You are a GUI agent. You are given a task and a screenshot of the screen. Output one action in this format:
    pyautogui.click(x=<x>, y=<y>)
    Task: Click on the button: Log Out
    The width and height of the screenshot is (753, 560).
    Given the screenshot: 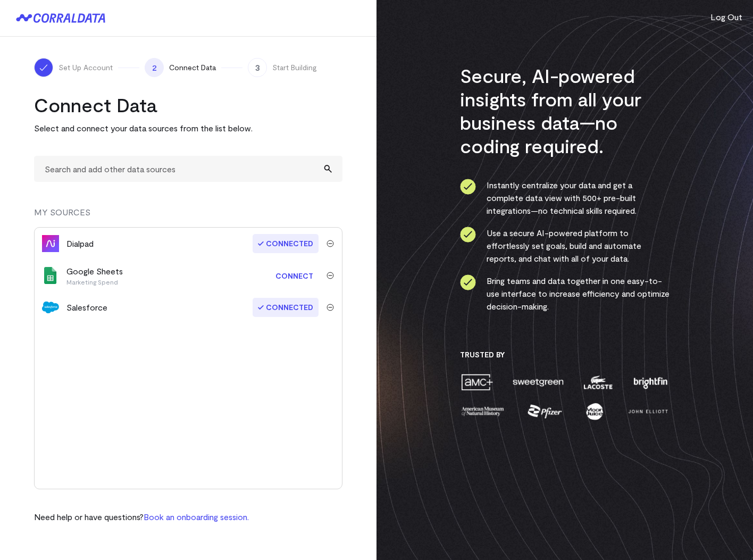 What is the action you would take?
    pyautogui.click(x=726, y=17)
    